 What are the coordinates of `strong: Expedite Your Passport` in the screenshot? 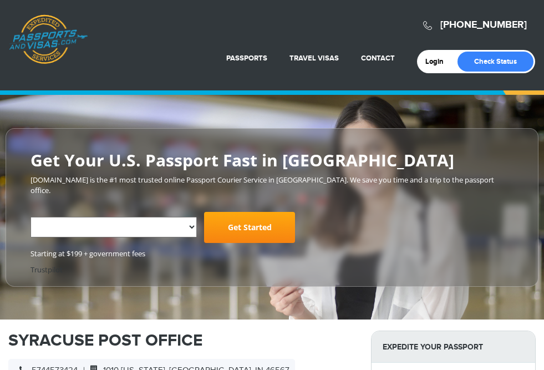 It's located at (453, 346).